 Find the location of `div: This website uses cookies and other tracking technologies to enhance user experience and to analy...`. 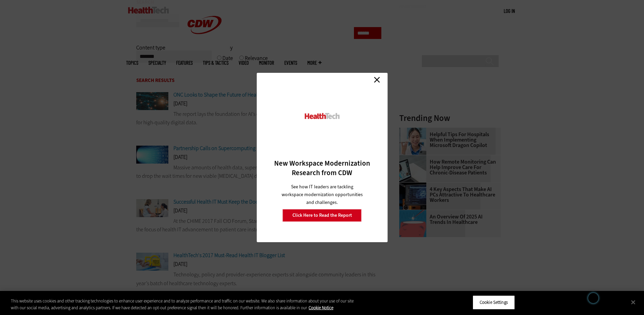

div: This website uses cookies and other tracking technologies to enhance user experience and to analy... is located at coordinates (183, 304).